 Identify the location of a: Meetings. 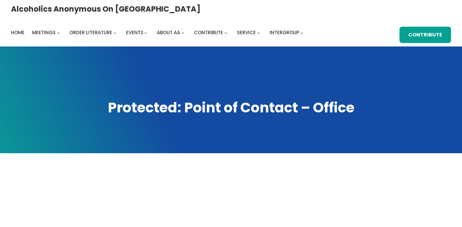
(44, 33).